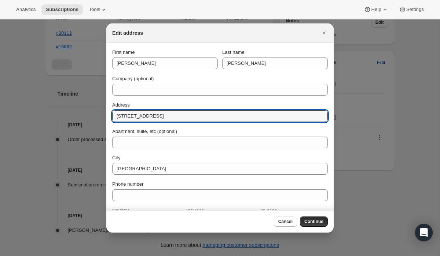 This screenshot has height=256, width=440. Describe the element at coordinates (195, 210) in the screenshot. I see `span: Province` at that location.